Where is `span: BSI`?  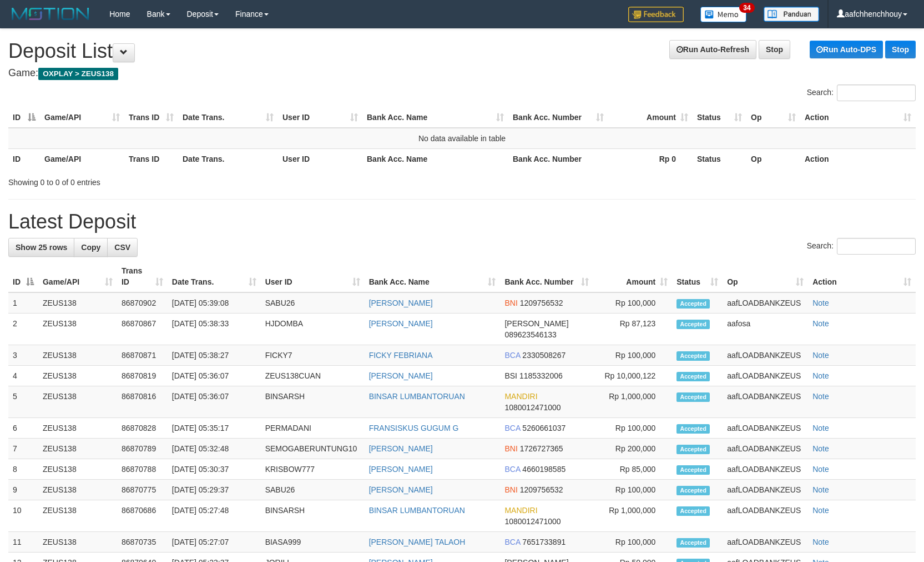
span: BSI is located at coordinates (510, 376).